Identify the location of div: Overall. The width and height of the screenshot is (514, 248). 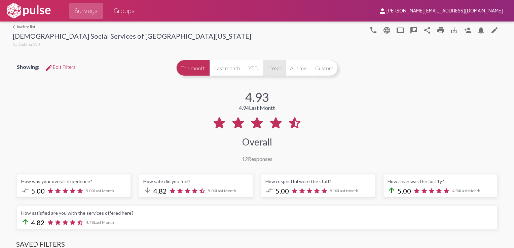
(257, 142).